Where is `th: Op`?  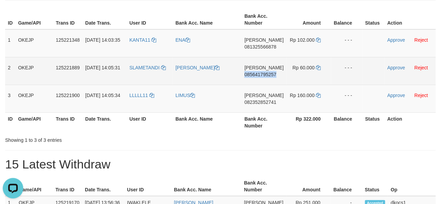 th: Op is located at coordinates (412, 186).